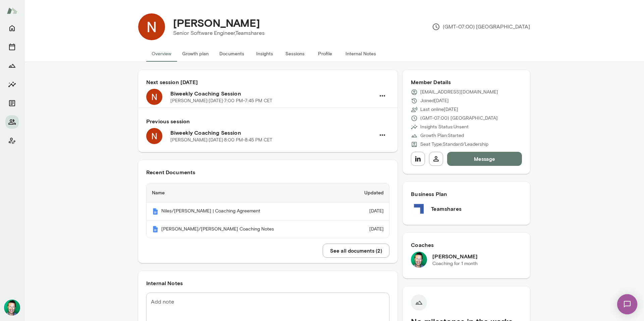  I want to click on h6: Internal Notes, so click(268, 283).